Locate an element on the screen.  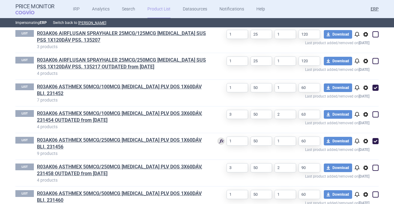
h1: R03AK06 AIRFLUSAN SPRAYHALER 25MCG/125MCG INH SUS PSS 1X120DÁV PSS, 135207 is located at coordinates (122, 37).